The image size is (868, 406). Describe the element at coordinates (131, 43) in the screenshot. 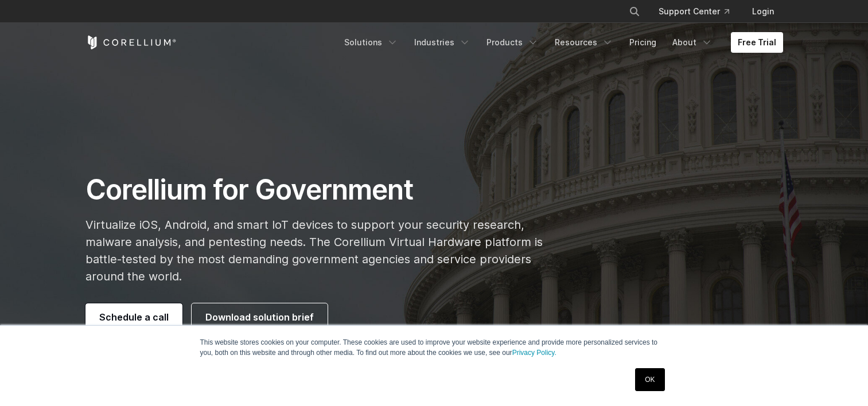

I see `a: Corellium Home` at that location.